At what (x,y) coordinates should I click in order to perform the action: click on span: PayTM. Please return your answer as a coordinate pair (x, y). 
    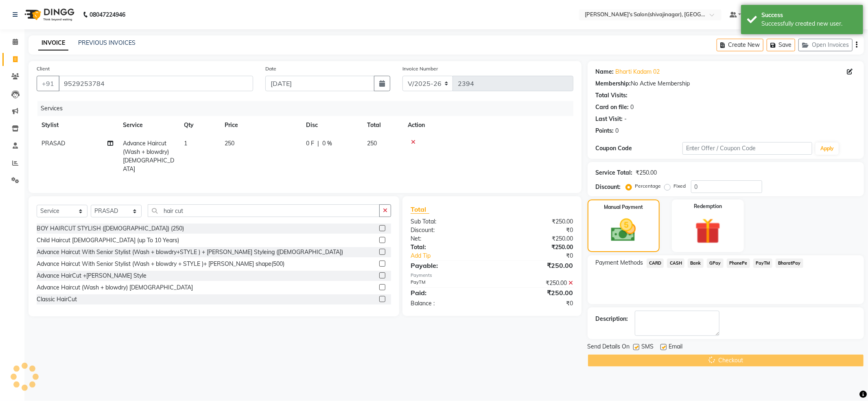
    Looking at the image, I should click on (763, 263).